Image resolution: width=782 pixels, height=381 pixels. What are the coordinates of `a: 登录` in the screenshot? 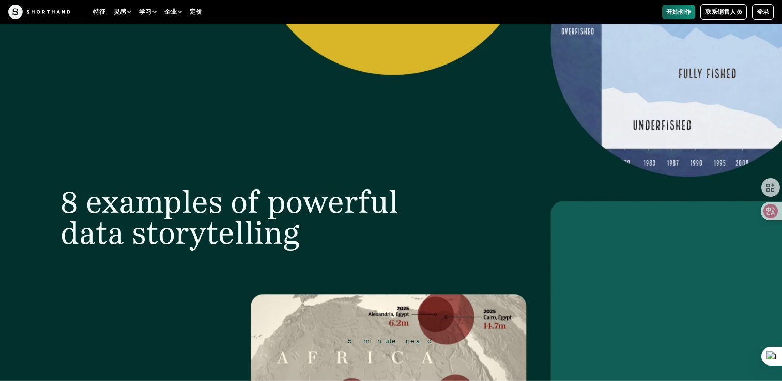 It's located at (763, 12).